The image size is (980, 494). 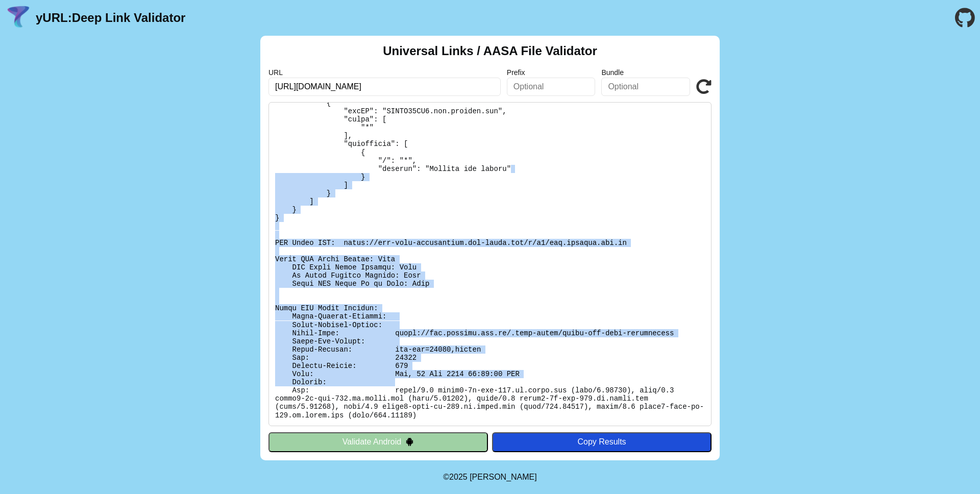 What do you see at coordinates (490, 51) in the screenshot?
I see `h2: Universal Links / AASA File Validator` at bounding box center [490, 51].